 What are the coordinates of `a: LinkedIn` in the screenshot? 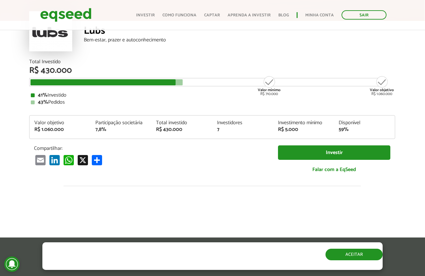 It's located at (55, 160).